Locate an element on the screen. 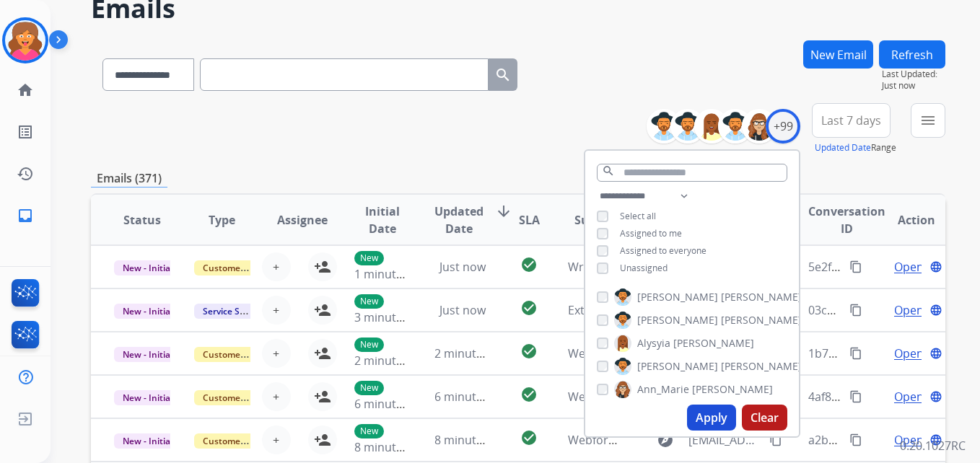 The width and height of the screenshot is (980, 463). button: Refresh is located at coordinates (912, 54).